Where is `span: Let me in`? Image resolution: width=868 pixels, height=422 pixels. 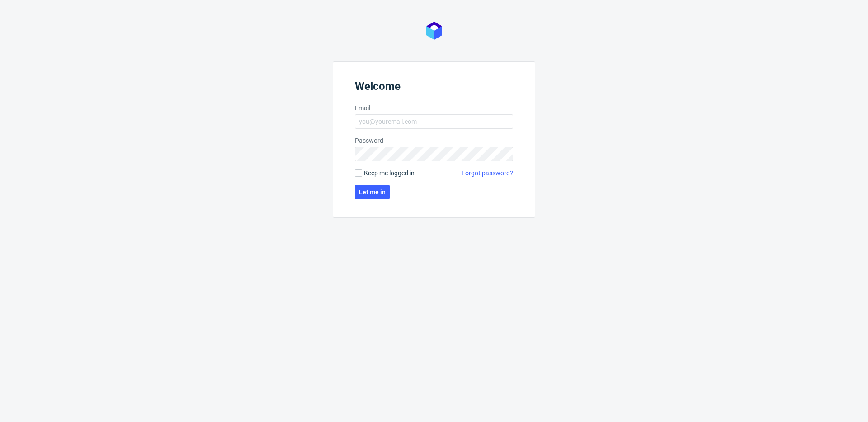
span: Let me in is located at coordinates (372, 192).